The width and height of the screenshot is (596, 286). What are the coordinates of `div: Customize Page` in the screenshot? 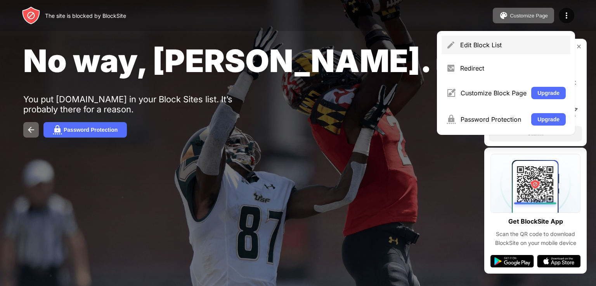 It's located at (529, 16).